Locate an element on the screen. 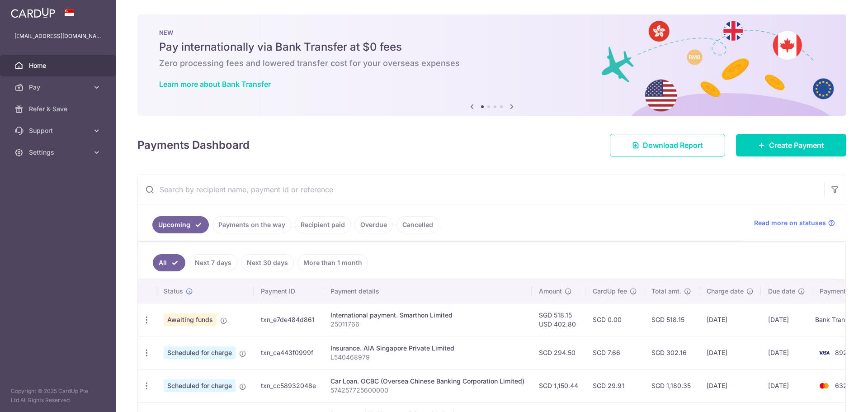 The image size is (868, 412). a: Download Report is located at coordinates (667, 145).